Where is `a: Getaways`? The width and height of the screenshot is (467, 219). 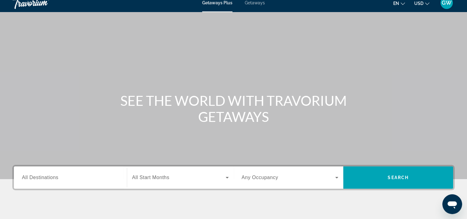
a: Getaways is located at coordinates (255, 3).